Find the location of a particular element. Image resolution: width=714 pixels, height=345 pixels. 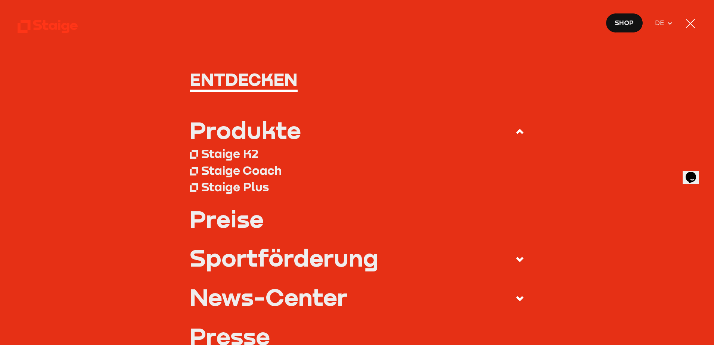

a: Staige Coach is located at coordinates (357, 170).